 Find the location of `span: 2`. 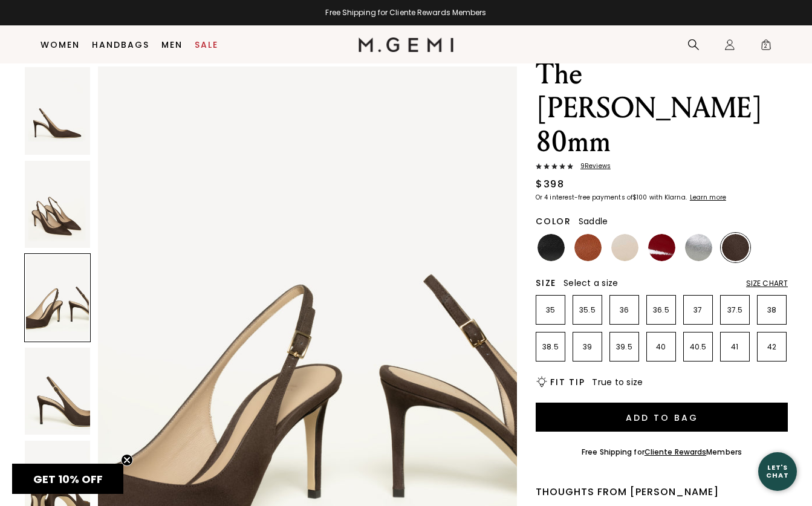

span: 2 is located at coordinates (766, 47).